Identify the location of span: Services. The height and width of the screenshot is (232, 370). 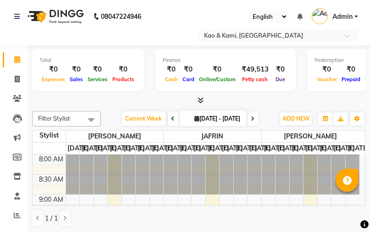
(98, 79).